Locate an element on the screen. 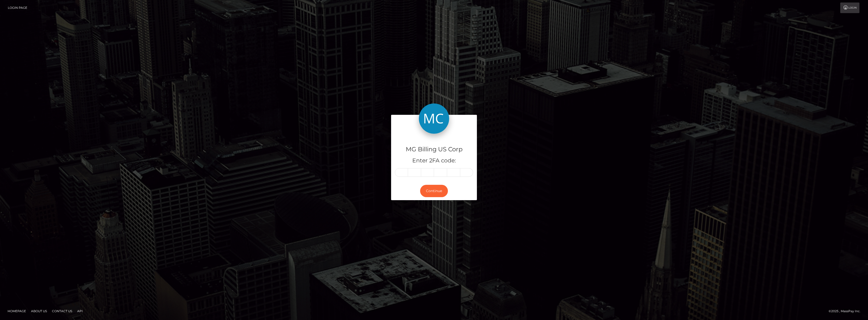  a: Contact Us is located at coordinates (62, 311).